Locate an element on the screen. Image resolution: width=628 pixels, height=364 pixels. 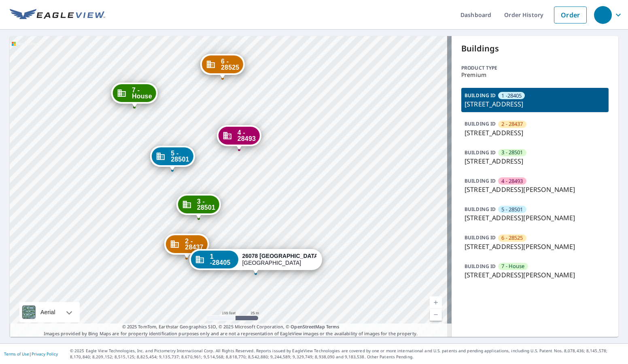
a: Privacy Policy is located at coordinates (44, 354).